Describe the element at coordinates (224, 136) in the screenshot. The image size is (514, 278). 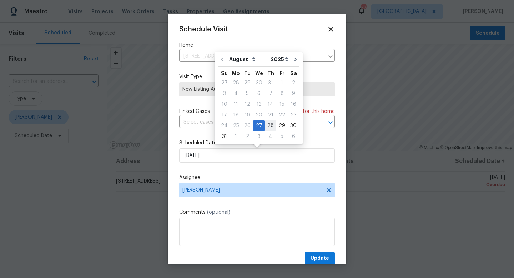
I see `div: 31` at that location.